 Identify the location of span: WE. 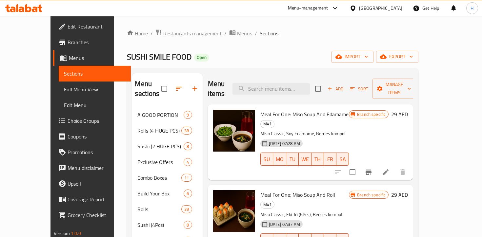
(305, 159).